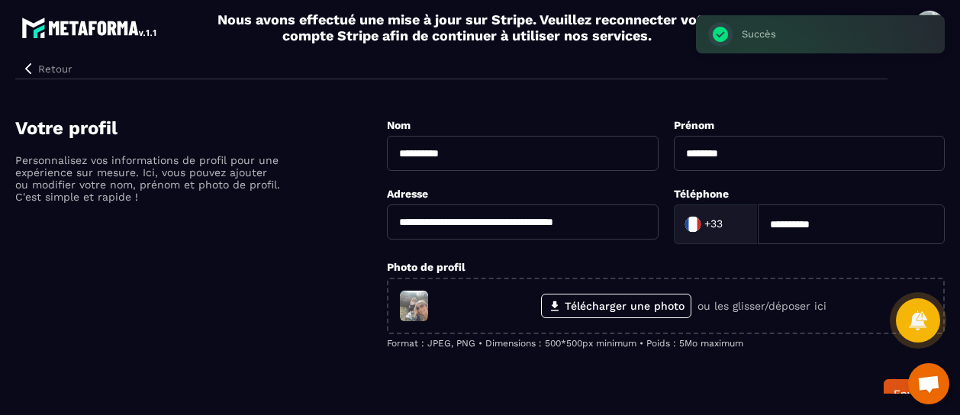 Image resolution: width=960 pixels, height=415 pixels. Describe the element at coordinates (90, 27) in the screenshot. I see `img: logo` at that location.